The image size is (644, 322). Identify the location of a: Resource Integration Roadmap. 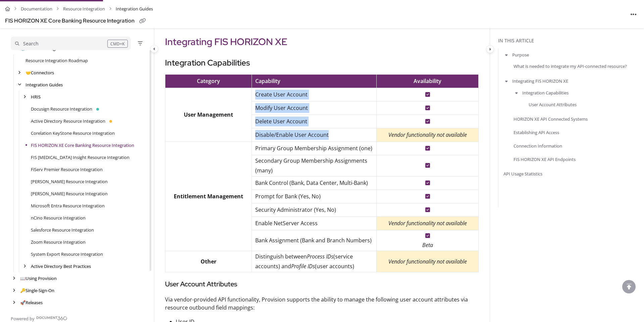
(57, 61).